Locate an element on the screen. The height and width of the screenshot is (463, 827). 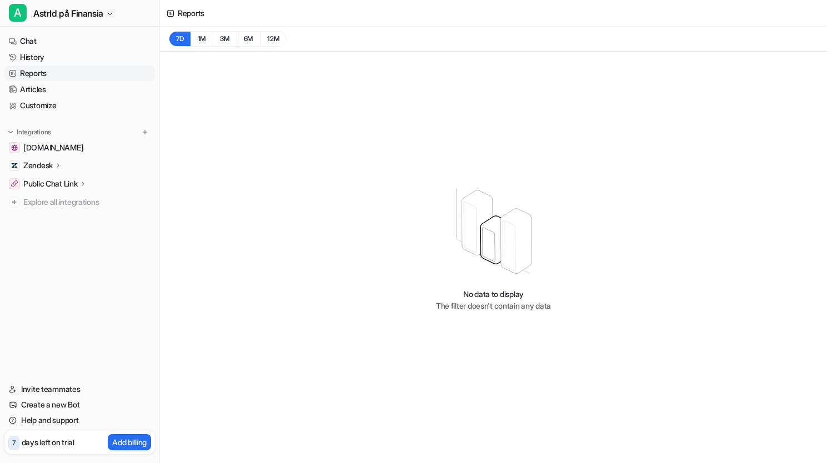
img: menu_add.svg is located at coordinates (145, 132).